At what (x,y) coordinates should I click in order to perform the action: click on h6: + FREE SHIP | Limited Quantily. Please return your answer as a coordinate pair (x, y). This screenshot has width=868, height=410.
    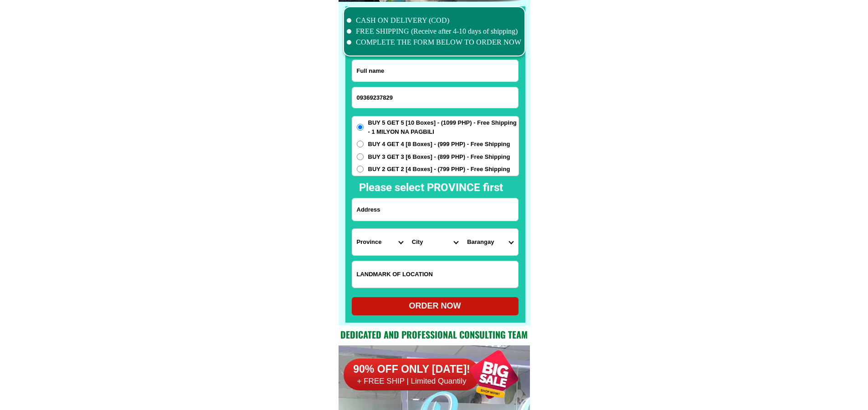
    Looking at the image, I should click on (412, 382).